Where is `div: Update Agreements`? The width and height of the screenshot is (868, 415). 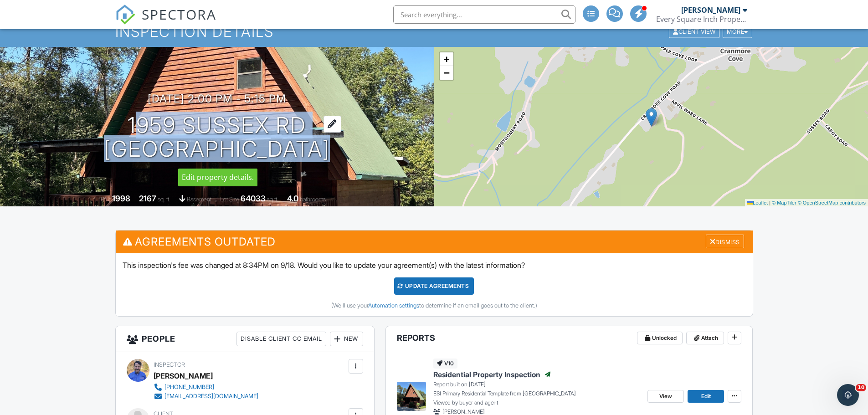
div: Update Agreements is located at coordinates (434, 286).